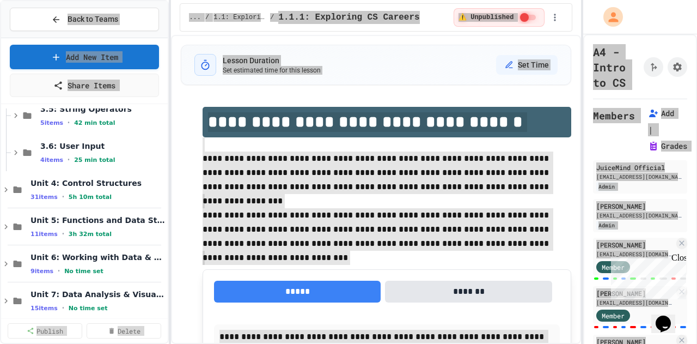  Describe the element at coordinates (98, 257) in the screenshot. I see `span: Unit 6: Working with Data & Files` at that location.